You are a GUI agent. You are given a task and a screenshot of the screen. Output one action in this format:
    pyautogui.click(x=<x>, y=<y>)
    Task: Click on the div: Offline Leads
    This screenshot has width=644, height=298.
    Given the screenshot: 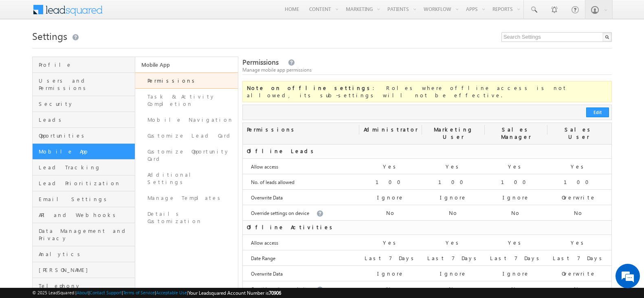 What is the action you would take?
    pyautogui.click(x=301, y=152)
    